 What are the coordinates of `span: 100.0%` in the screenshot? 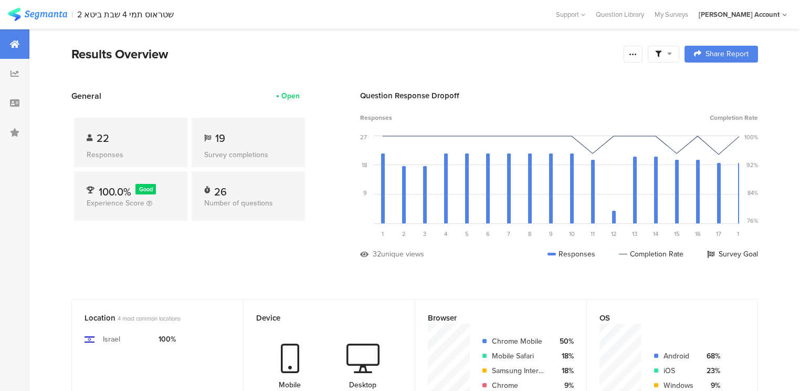 It's located at (115, 192).